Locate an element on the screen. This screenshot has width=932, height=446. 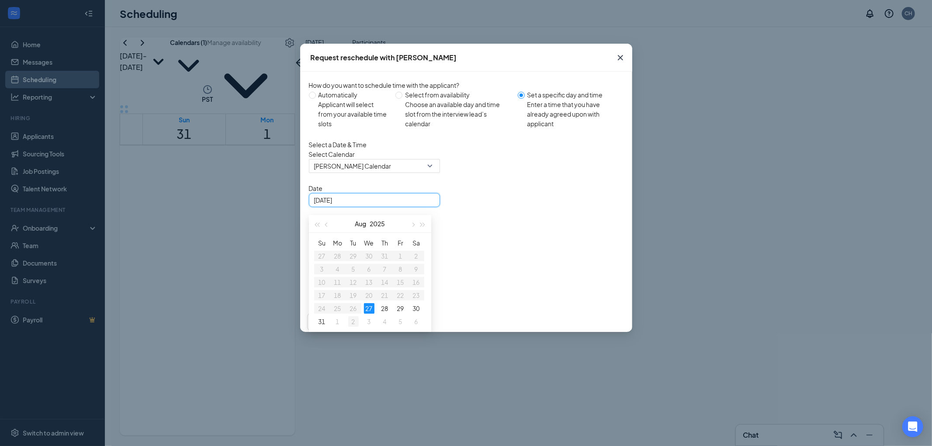
div: How do you want to schedule time with the applicant? is located at coordinates (466, 85).